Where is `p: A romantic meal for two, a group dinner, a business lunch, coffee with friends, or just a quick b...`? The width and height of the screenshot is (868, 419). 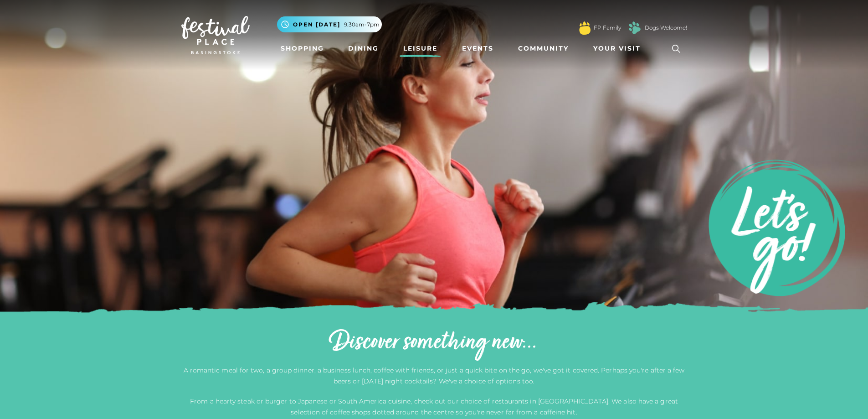 p: A romantic meal for two, a group dinner, a business lunch, coffee with friends, or just a quick b... is located at coordinates (434, 376).